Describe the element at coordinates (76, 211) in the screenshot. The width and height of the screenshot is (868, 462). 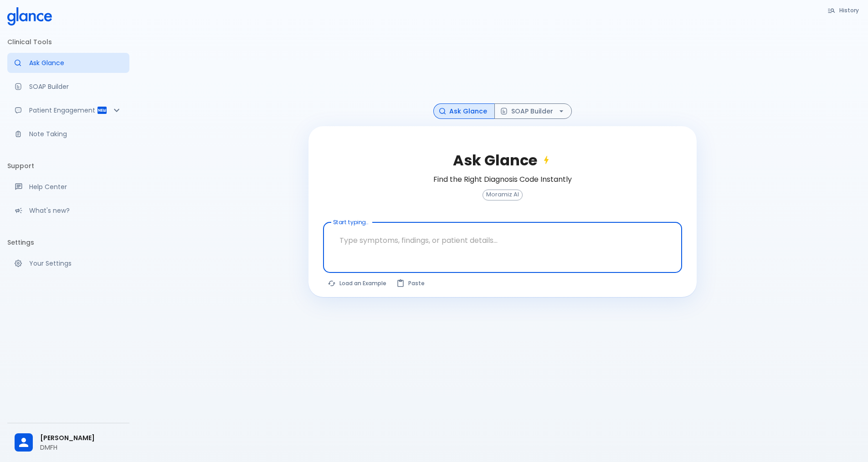
I see `p: What's new?` at that location.